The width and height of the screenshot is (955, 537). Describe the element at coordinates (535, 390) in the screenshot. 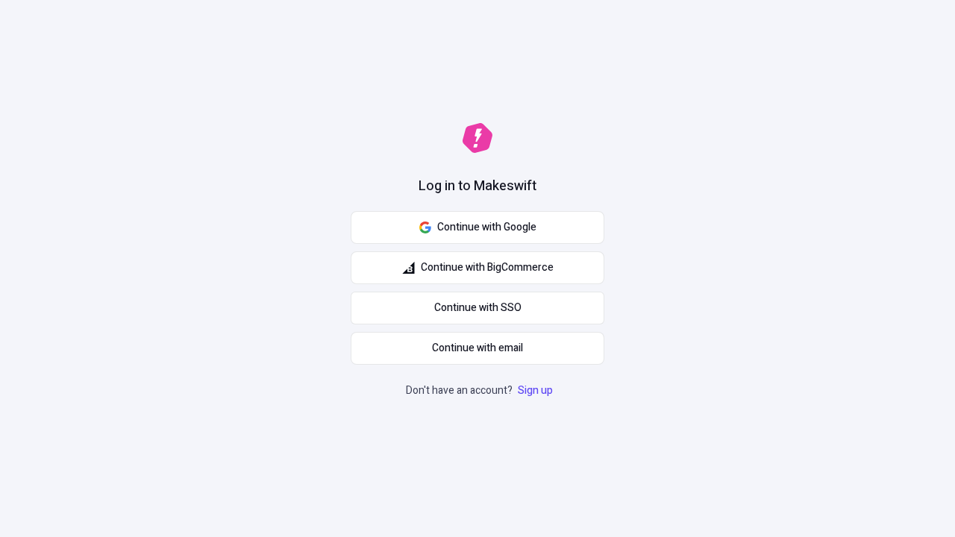

I see `a: Sign up` at that location.